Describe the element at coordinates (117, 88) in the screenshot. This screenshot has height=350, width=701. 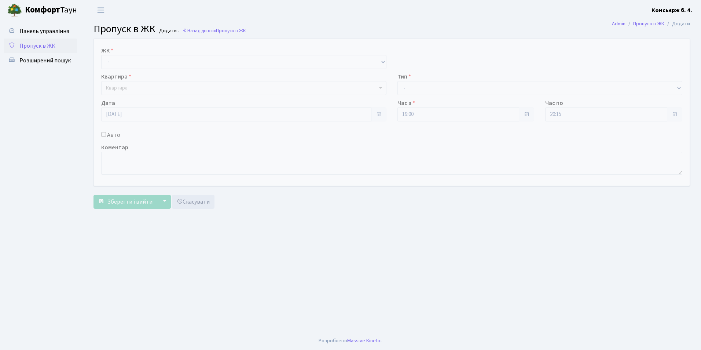
I see `span: Квартира` at that location.